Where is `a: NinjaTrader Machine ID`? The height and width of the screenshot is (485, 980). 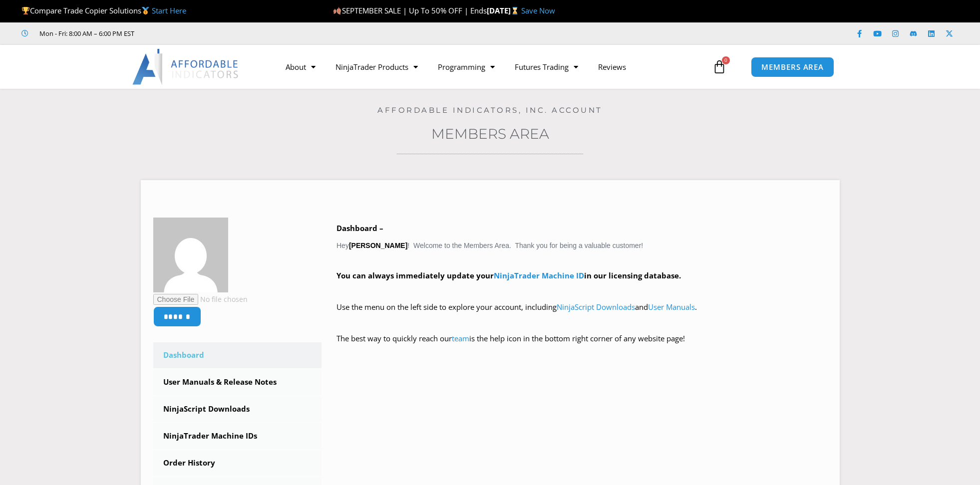 a: NinjaTrader Machine ID is located at coordinates (538, 276).